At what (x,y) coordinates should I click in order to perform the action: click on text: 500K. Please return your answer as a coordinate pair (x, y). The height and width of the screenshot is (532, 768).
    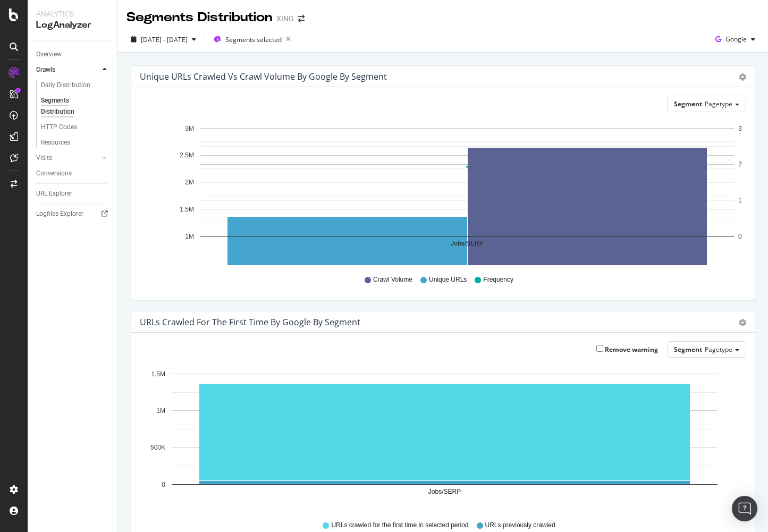
    Looking at the image, I should click on (157, 447).